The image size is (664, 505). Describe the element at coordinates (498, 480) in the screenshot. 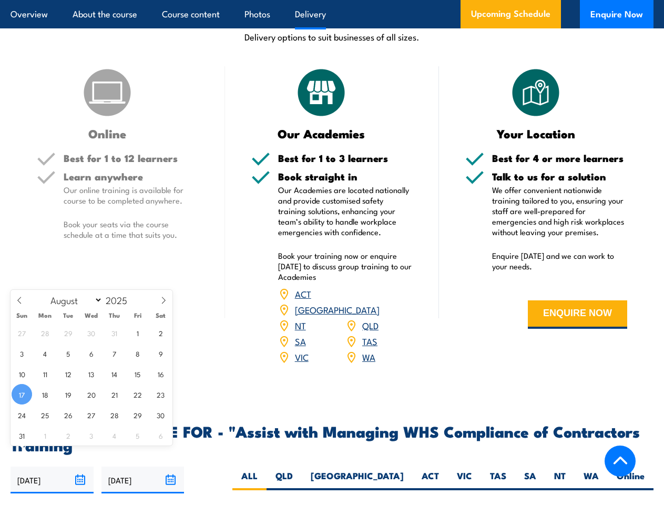

I see `label: TAS` at that location.